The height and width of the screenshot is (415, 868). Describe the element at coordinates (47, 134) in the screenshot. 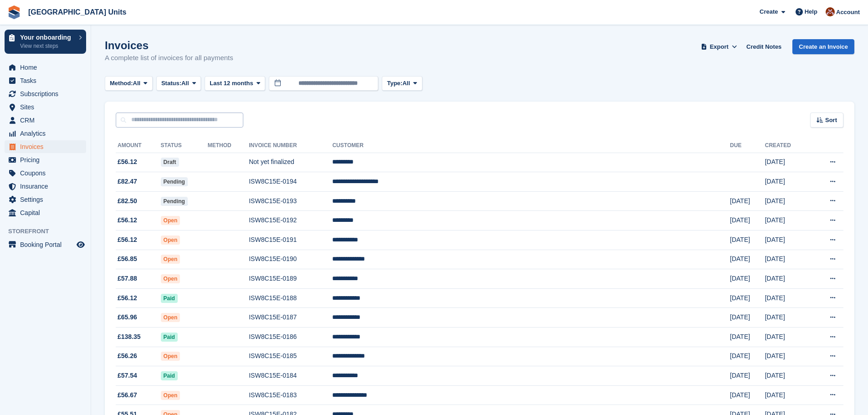

I see `span: Analytics` at that location.